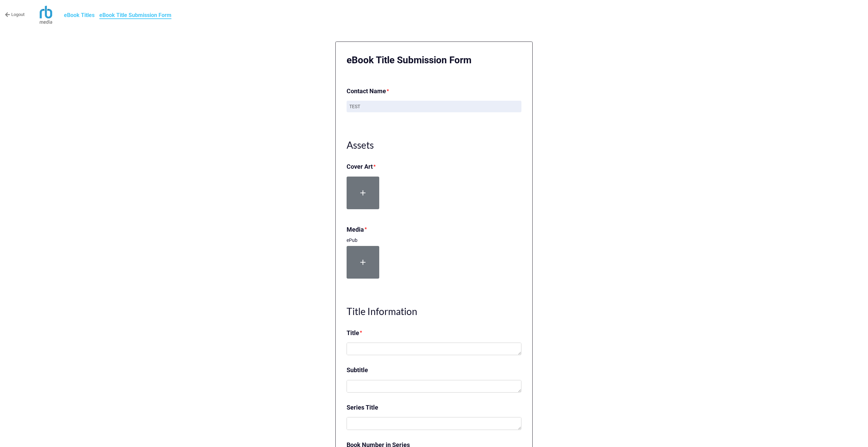  What do you see at coordinates (366, 91) in the screenshot?
I see `label: Contact Name` at bounding box center [366, 91].